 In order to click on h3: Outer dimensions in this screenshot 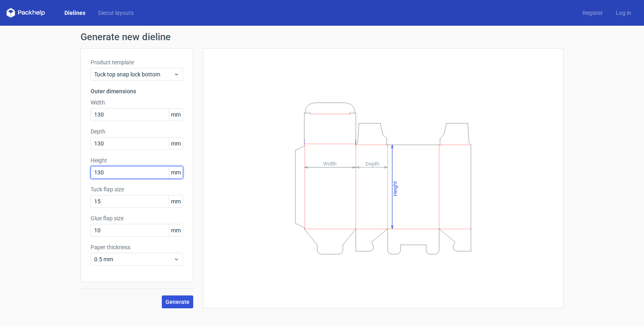, I will do `click(137, 91)`.